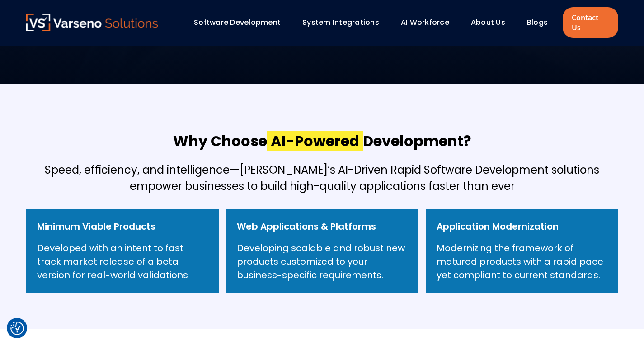  I want to click on a: Blogs, so click(537, 22).